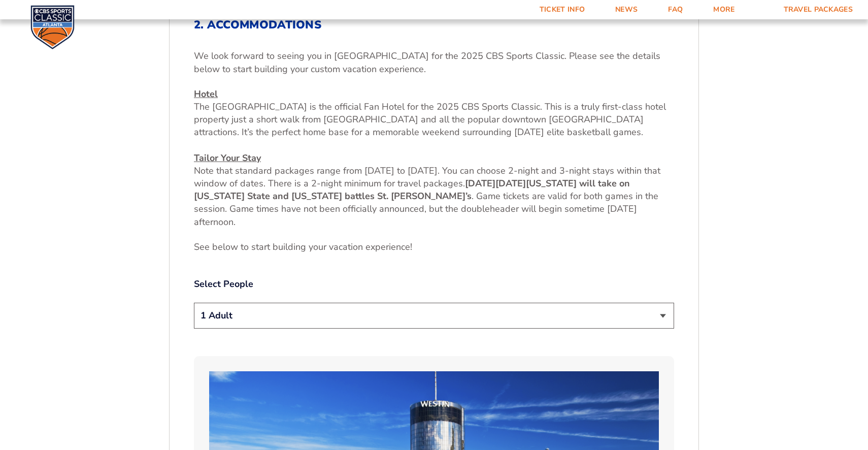 This screenshot has width=868, height=450. I want to click on h2: 2. Accommodations, so click(434, 25).